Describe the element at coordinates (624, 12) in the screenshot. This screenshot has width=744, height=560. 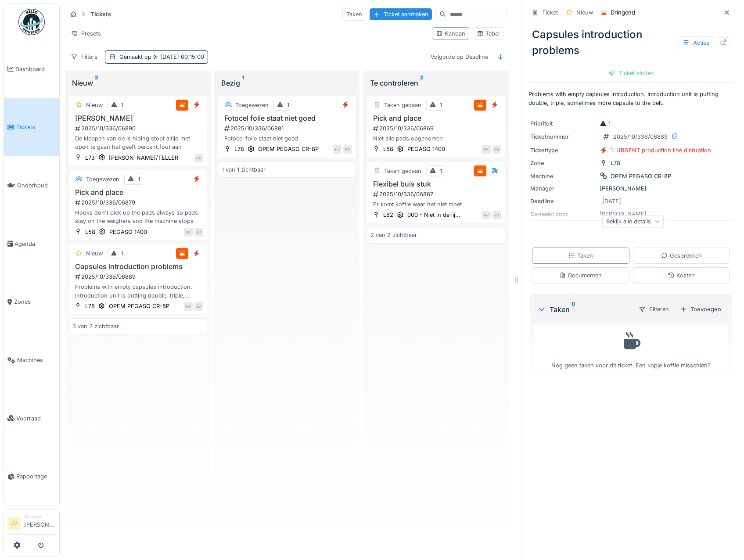
I see `div: Dringend` at that location.